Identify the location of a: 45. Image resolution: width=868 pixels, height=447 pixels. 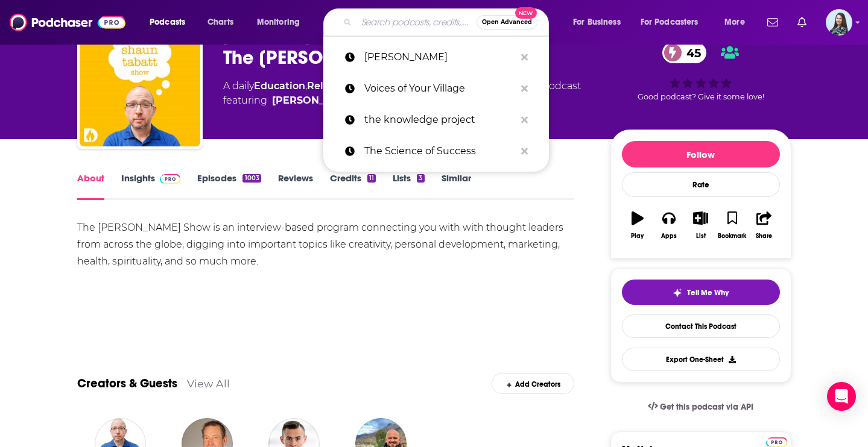
(684, 53).